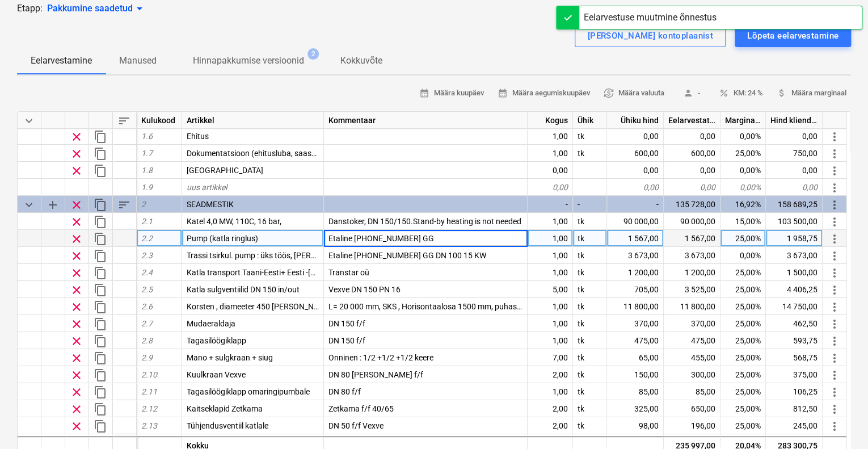  Describe the element at coordinates (147, 307) in the screenshot. I see `span: 2.6` at that location.